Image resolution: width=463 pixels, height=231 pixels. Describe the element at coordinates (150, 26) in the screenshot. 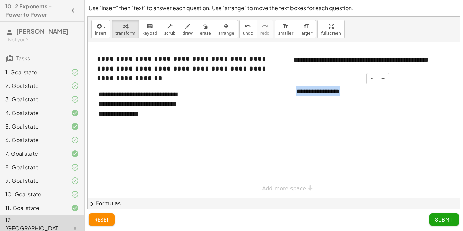

I see `i: keyboard` at that location.